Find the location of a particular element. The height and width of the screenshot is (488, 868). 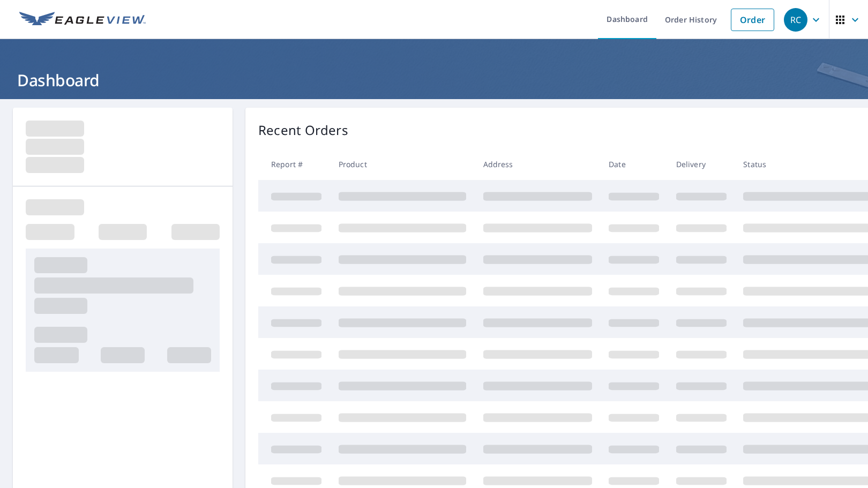

div: RC is located at coordinates (796, 20).